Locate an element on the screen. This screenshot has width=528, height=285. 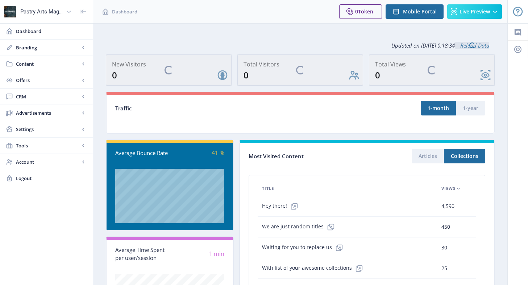
span: Advertisements is located at coordinates (48, 113).